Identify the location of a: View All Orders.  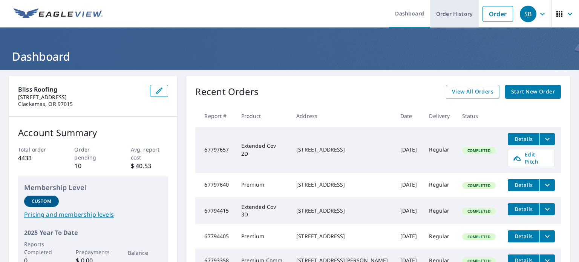
(473, 92).